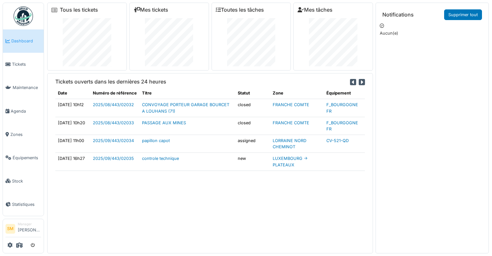  I want to click on a: CV-521-QD, so click(338, 141).